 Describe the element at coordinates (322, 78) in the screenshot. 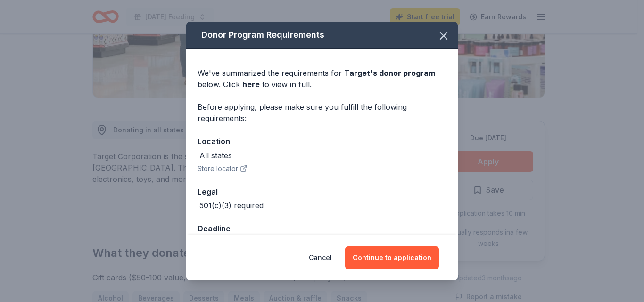

I see `div: We've summarized the requirements for below. Click to view in full.` at that location.